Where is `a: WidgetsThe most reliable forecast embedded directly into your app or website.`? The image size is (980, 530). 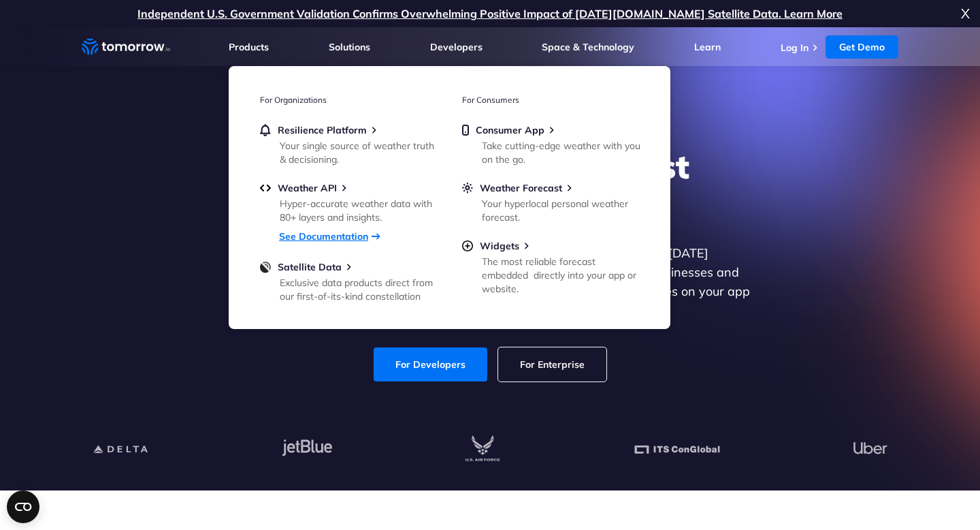
a: WidgetsThe most reliable forecast embedded directly into your app or website. is located at coordinates (551, 267).